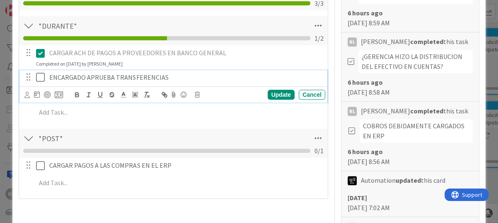 The width and height of the screenshot is (498, 223). Describe the element at coordinates (319, 38) in the screenshot. I see `span: 1 / 2` at that location.